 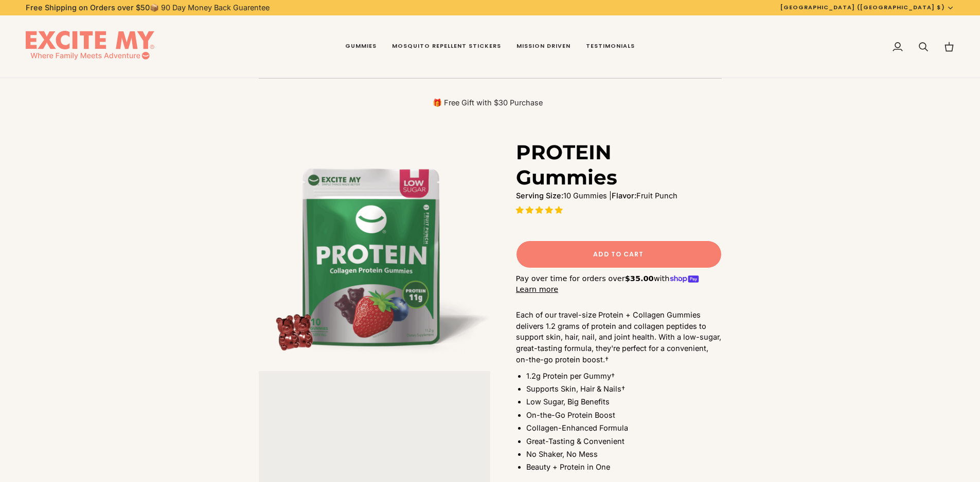 What do you see at coordinates (624, 389) in the screenshot?
I see `li: Supports Skin, Hair & Nails†` at bounding box center [624, 389].